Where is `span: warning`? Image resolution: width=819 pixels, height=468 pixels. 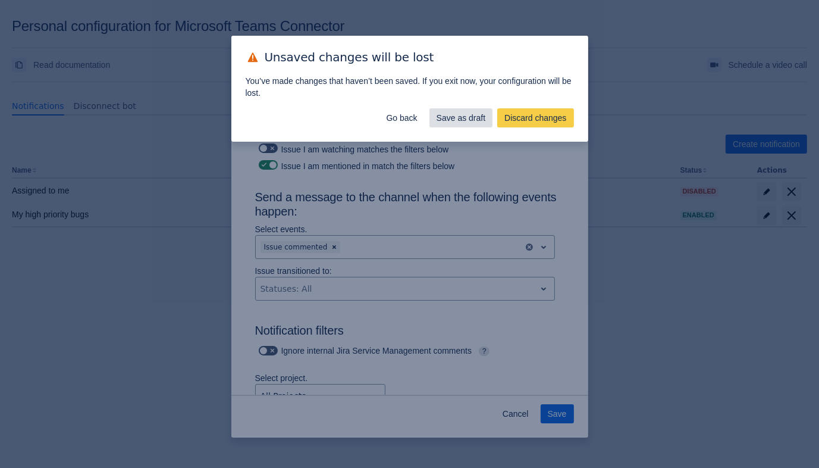
span: warning is located at coordinates (253, 57).